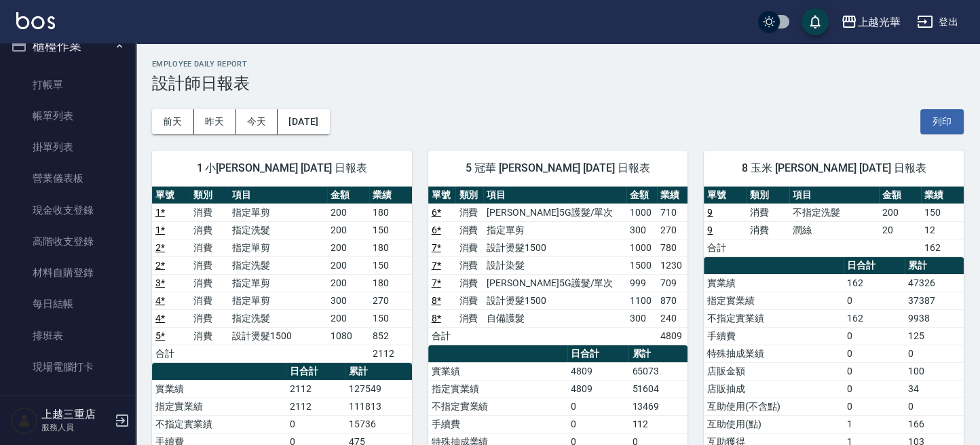 The height and width of the screenshot is (445, 980). What do you see at coordinates (555, 318) in the screenshot?
I see `td: 自備護髮` at bounding box center [555, 318].